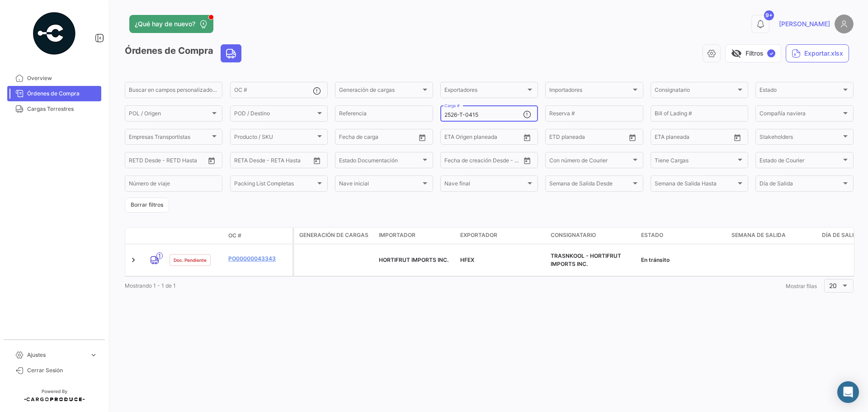 This screenshot has height=412, width=868. What do you see at coordinates (590, 185) in the screenshot?
I see `span: Semana de Salida Desde` at bounding box center [590, 185].